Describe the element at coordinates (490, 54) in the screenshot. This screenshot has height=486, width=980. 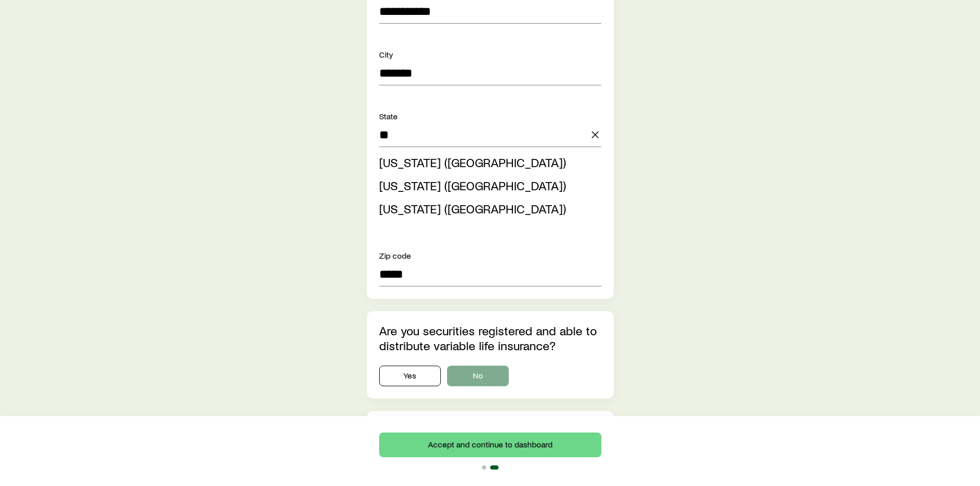
I see `div: City` at that location.